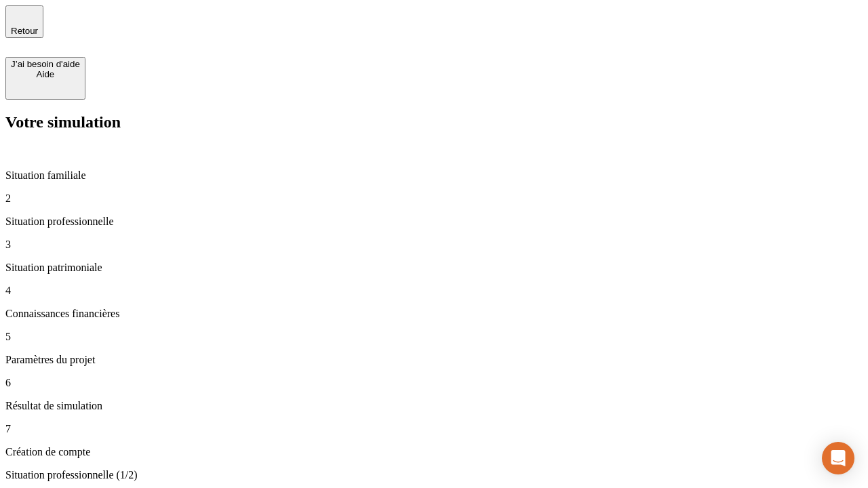 The image size is (868, 488). What do you see at coordinates (434, 176) in the screenshot?
I see `p: Situation familiale` at bounding box center [434, 176].